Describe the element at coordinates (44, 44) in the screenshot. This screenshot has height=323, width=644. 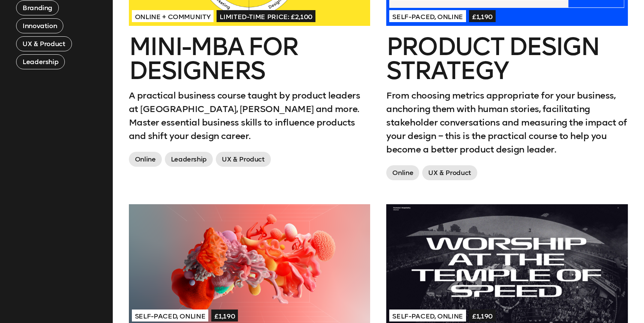
I see `button: UX & Product` at that location.